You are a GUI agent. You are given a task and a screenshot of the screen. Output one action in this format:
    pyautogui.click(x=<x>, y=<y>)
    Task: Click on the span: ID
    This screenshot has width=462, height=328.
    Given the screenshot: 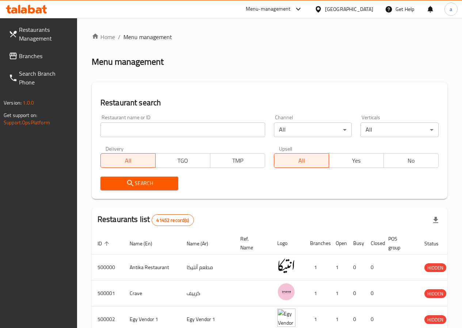 What is the action you would take?
    pyautogui.click(x=104, y=243)
    